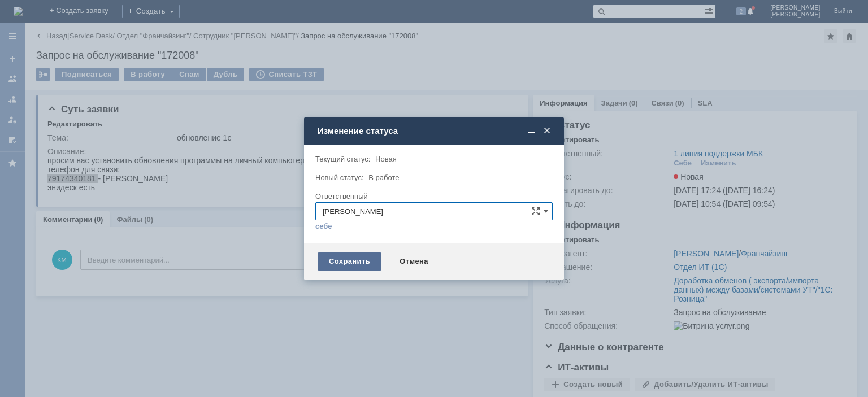 This screenshot has height=397, width=868. What do you see at coordinates (323, 226) in the screenshot?
I see `a: себе` at bounding box center [323, 226].